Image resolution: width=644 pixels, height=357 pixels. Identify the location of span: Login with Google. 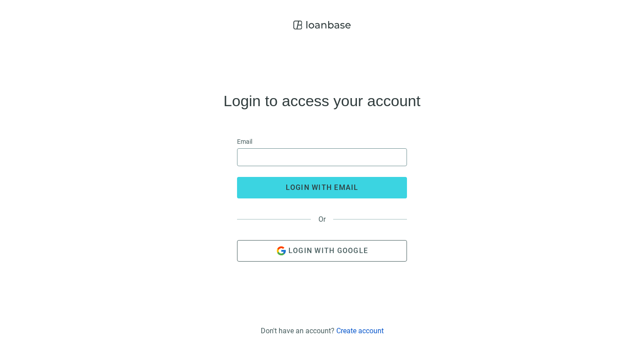
(329, 251).